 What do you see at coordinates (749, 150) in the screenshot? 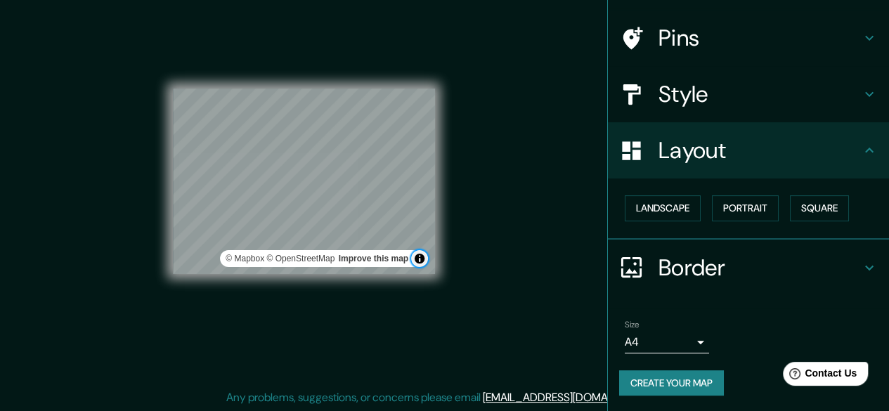
I see `div: Layout` at bounding box center [749, 150].